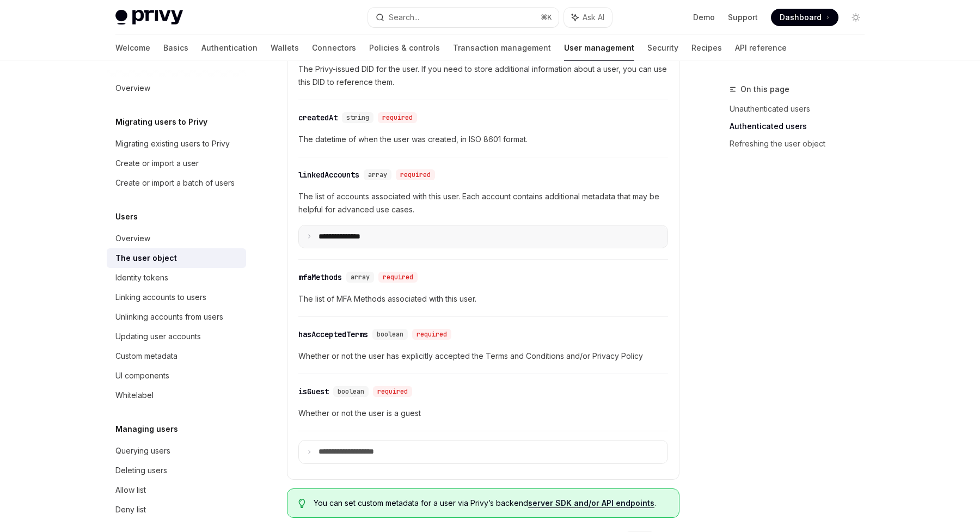 This screenshot has height=532, width=980. I want to click on a: Wallets, so click(285, 48).